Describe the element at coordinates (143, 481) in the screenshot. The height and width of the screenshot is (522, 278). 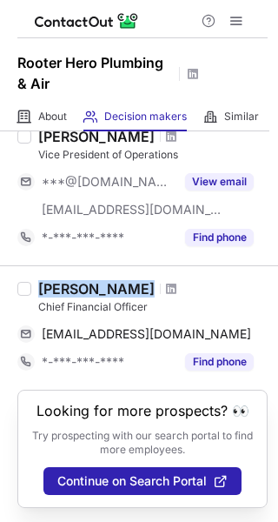
I see `button: Continue on Search Portal` at that location.